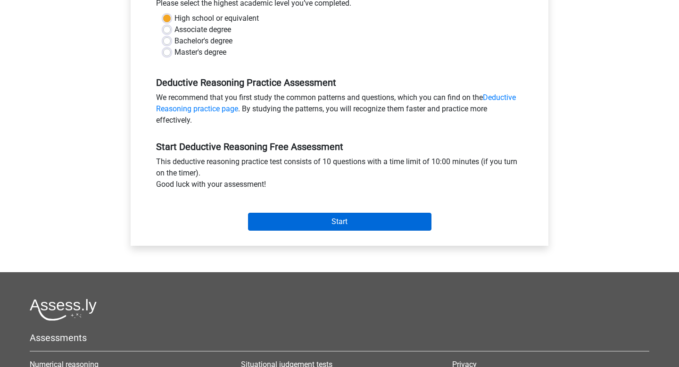 This screenshot has height=367, width=679. What do you see at coordinates (216, 18) in the screenshot?
I see `label: High school or equivalent` at bounding box center [216, 18].